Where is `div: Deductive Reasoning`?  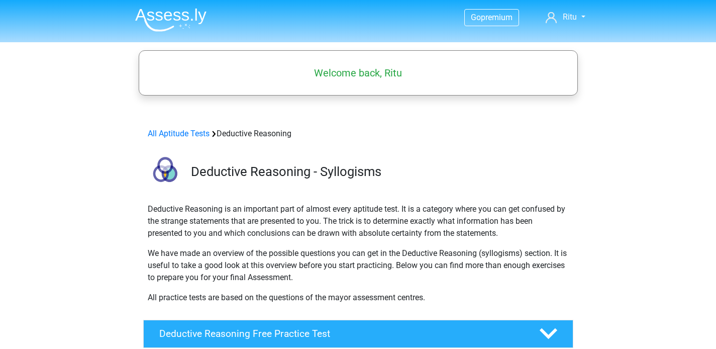
div: Deductive Reasoning is located at coordinates (358, 134).